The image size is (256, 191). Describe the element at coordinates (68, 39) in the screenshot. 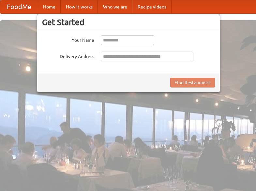

I see `label: Your Name` at that location.